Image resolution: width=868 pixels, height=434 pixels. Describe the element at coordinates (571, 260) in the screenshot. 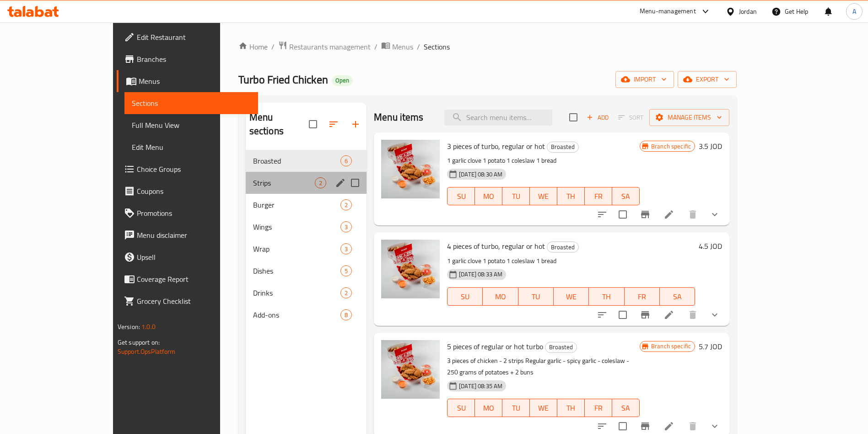

I see `p: 1 garlic clove 1 potato 1 coleslaw 1 bread` at that location.